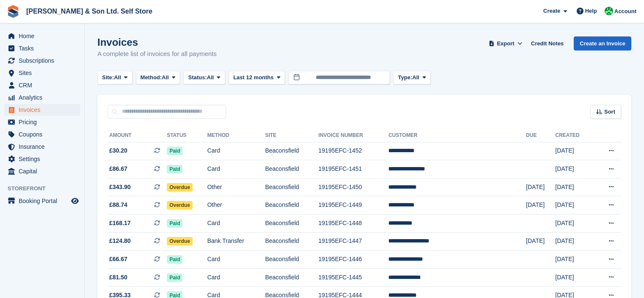 The image size is (644, 298). I want to click on button: Status: All, so click(204, 78).